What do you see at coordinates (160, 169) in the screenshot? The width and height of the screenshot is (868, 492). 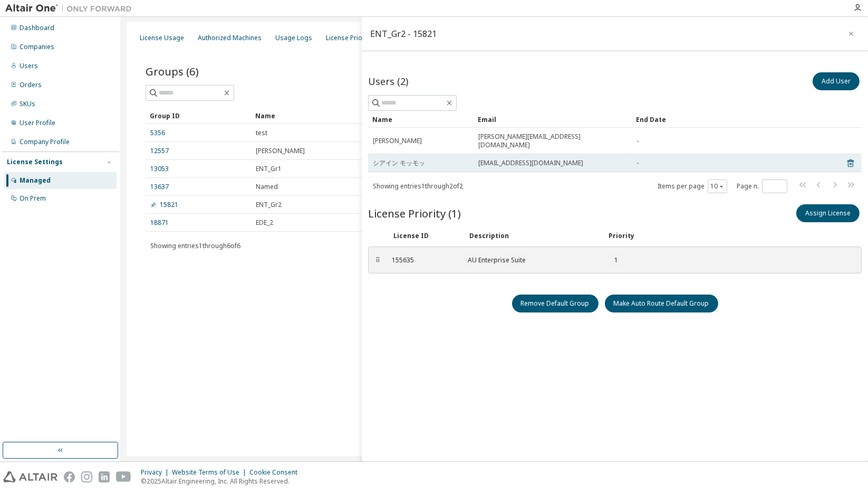 I see `a: 13053` at bounding box center [160, 169].